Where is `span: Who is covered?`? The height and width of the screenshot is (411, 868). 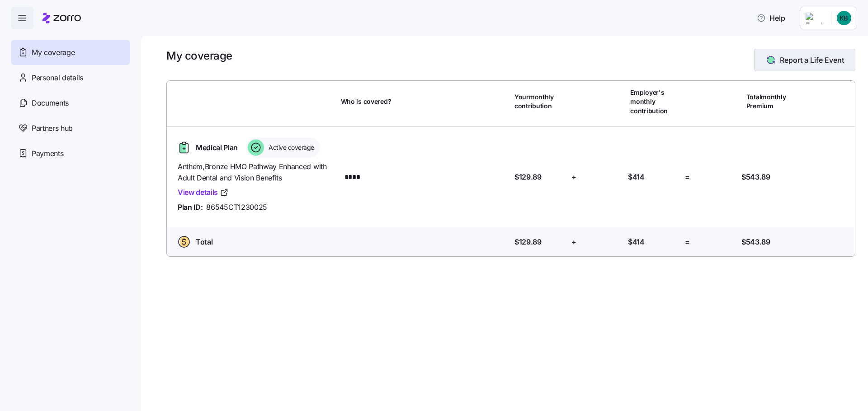
span: Who is covered? is located at coordinates (366, 101).